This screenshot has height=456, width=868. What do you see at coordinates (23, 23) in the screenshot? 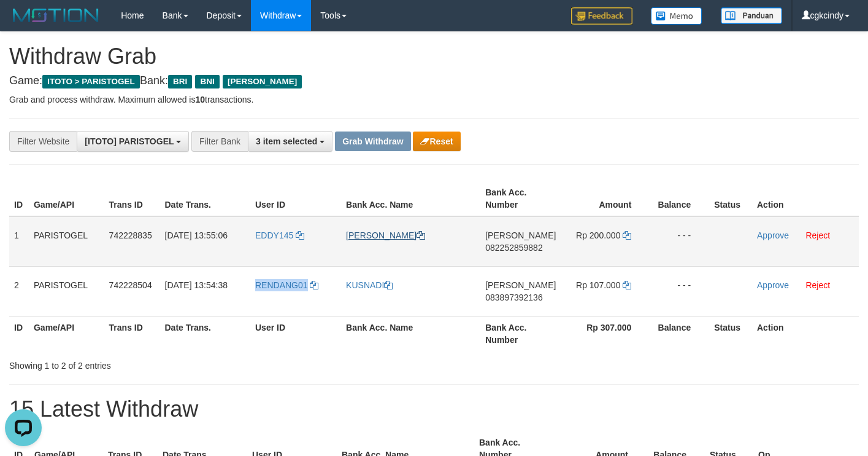
I see `button: Open LiveChat chat widget` at bounding box center [23, 23].